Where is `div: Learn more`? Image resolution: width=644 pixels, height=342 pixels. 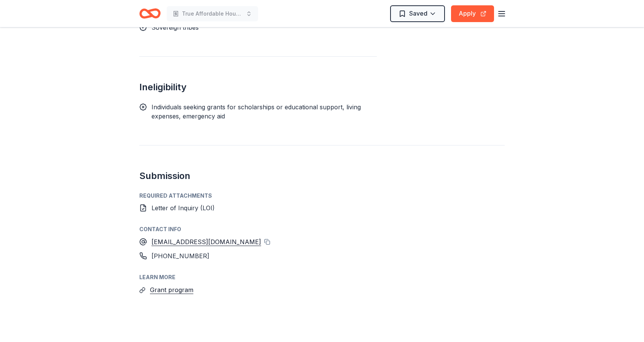 div: Learn more is located at coordinates (322, 277).